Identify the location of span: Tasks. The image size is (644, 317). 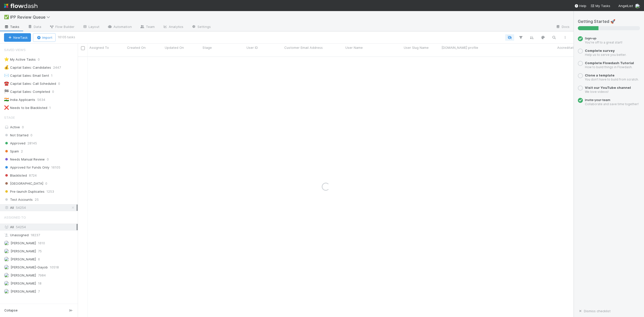
(12, 27).